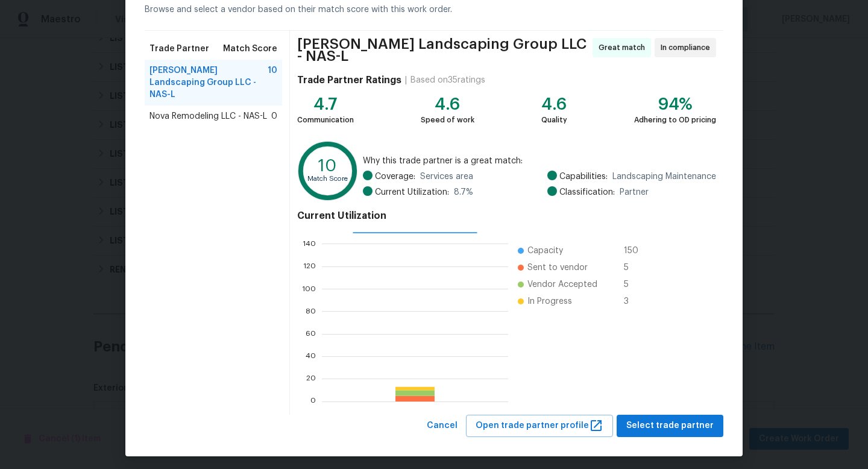 The width and height of the screenshot is (868, 469). I want to click on div: 4.7, so click(325, 104).